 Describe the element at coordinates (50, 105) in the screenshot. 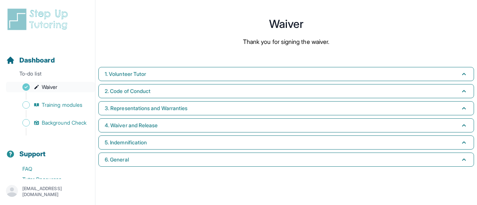

I see `a: Training modules` at that location.